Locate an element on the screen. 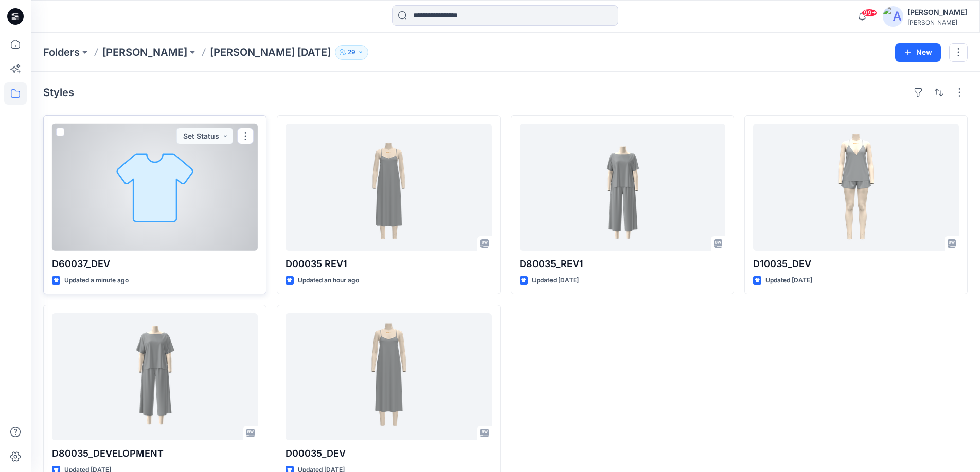 The image size is (980, 472). p: D00035_DEV is located at coordinates (389, 454).